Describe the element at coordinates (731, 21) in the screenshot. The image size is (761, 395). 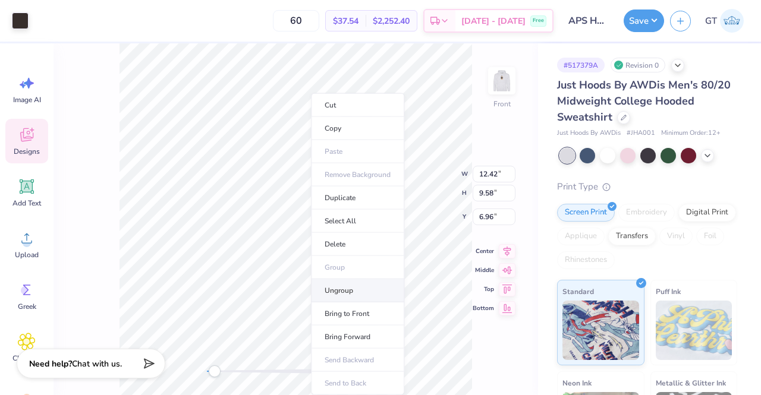
I see `img: Gayathree Thangaraj` at that location.